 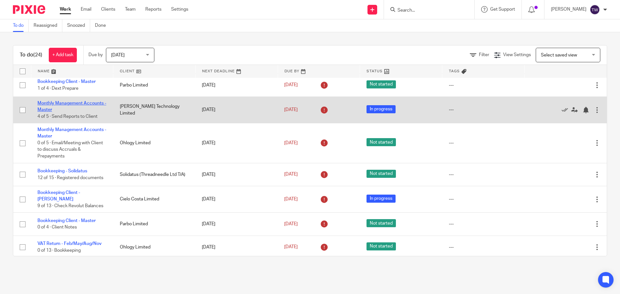 I want to click on span: (24), so click(x=38, y=55).